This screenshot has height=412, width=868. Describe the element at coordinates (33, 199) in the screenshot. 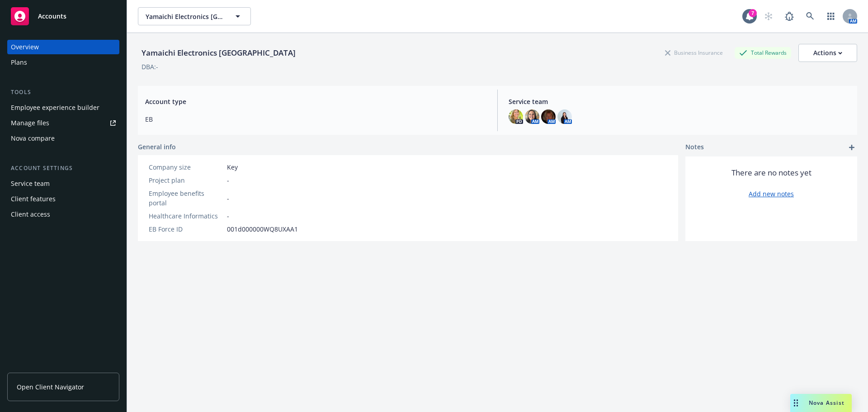

I see `div: Client features` at that location.